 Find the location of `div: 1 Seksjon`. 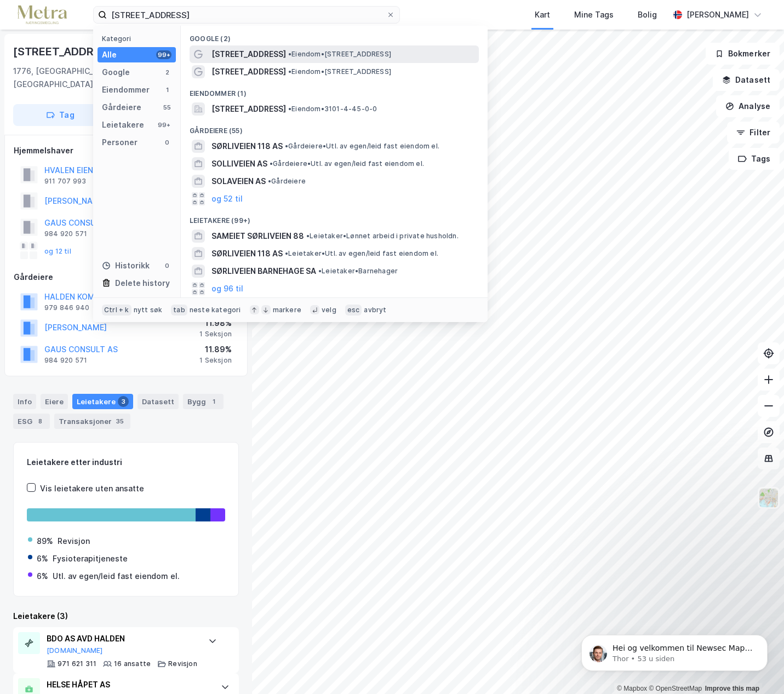

div: 1 Seksjon is located at coordinates (216, 334).